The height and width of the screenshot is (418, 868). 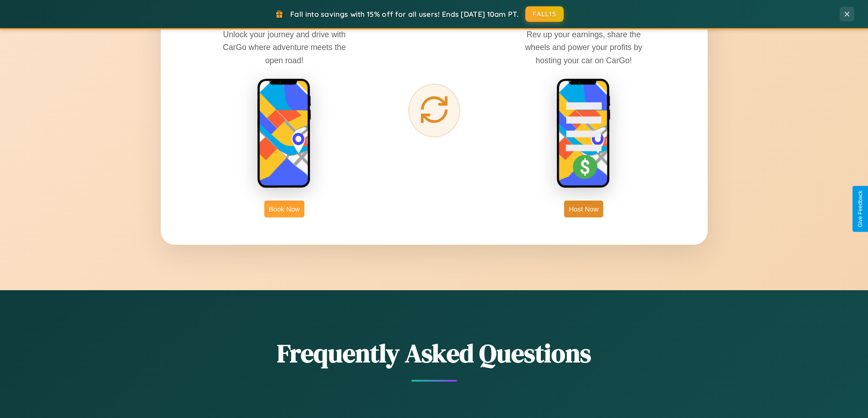 I want to click on img: rent phone, so click(x=284, y=134).